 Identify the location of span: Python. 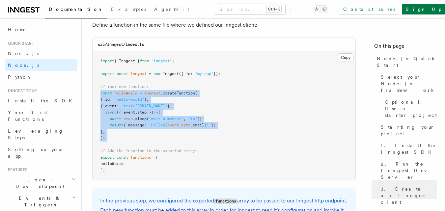
(20, 77).